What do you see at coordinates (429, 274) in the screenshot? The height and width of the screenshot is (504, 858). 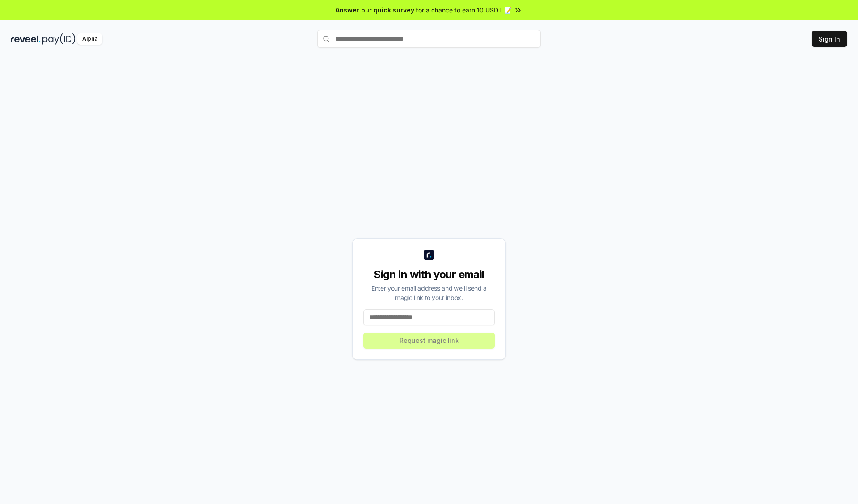 I see `div: Sign in with your email` at bounding box center [429, 274].